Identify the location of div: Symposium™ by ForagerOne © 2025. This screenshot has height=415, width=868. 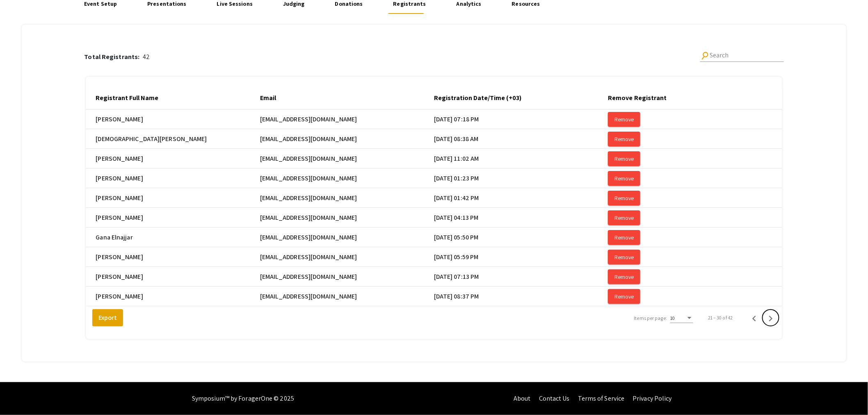
(243, 399).